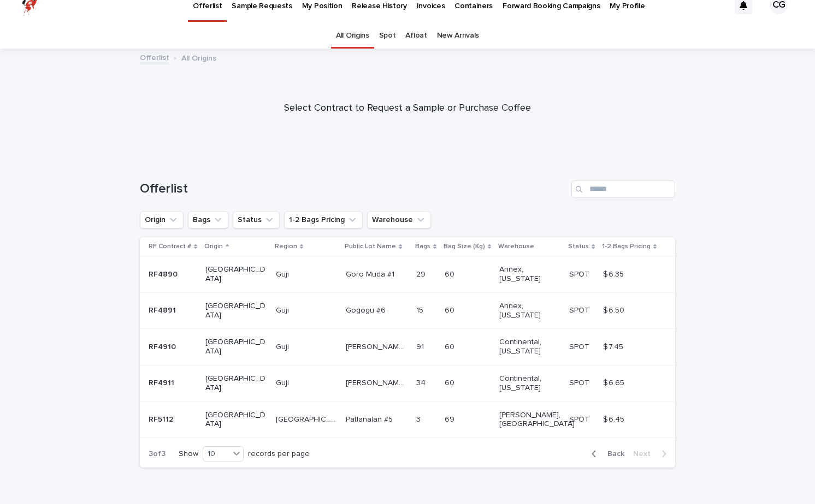  What do you see at coordinates (162, 382) in the screenshot?
I see `p: RF4911` at bounding box center [162, 382].